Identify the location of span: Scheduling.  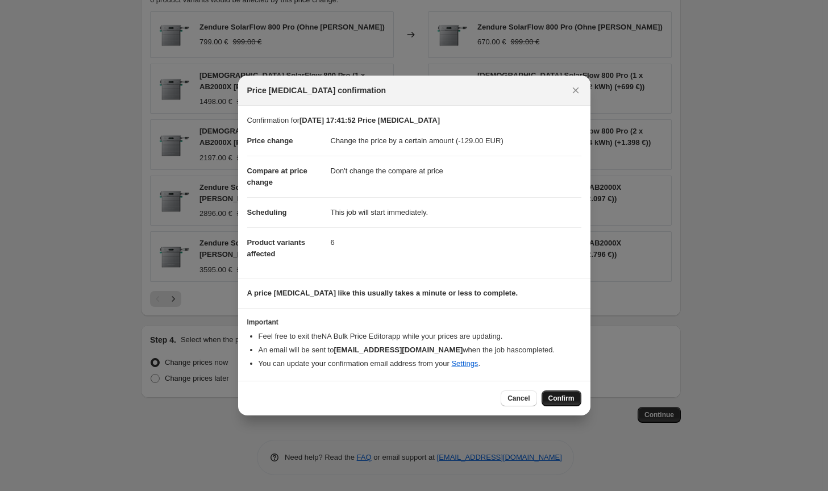
(267, 212).